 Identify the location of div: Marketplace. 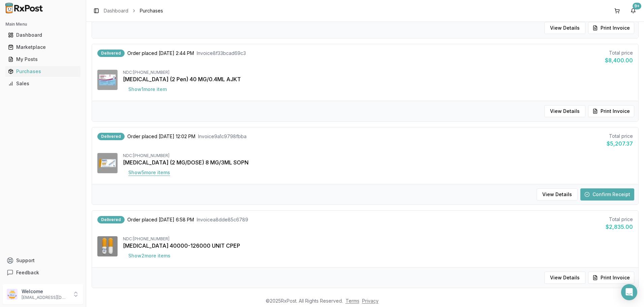
(43, 47).